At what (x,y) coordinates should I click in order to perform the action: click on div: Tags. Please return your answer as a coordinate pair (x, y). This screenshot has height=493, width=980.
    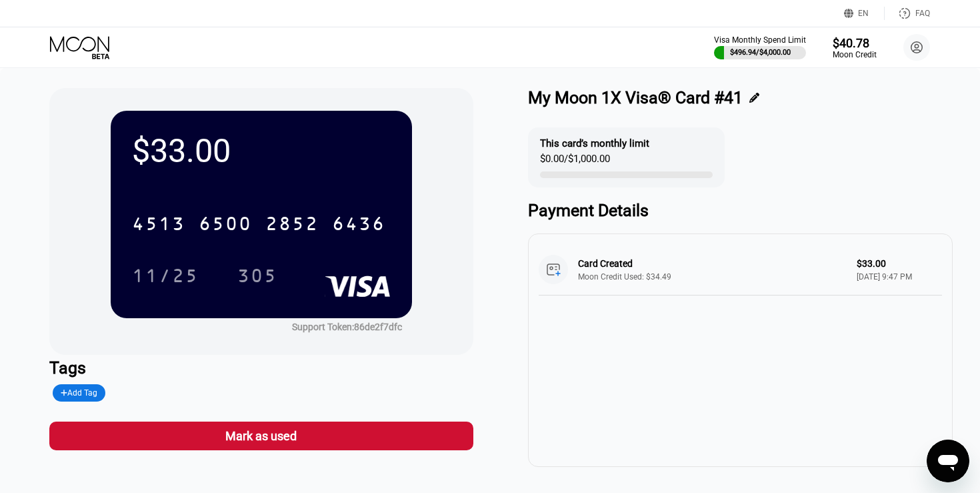
    Looking at the image, I should click on (261, 368).